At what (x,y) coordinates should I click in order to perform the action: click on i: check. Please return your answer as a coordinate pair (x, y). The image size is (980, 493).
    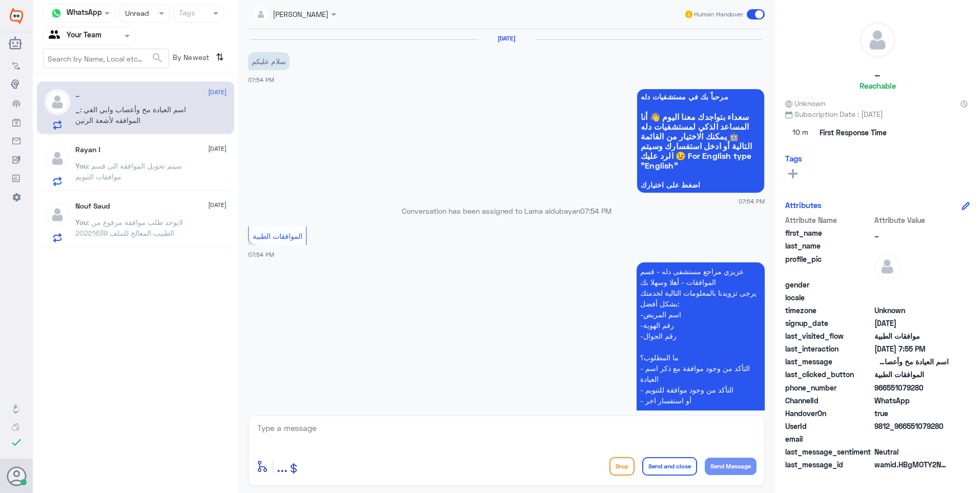
    Looking at the image, I should click on (16, 442).